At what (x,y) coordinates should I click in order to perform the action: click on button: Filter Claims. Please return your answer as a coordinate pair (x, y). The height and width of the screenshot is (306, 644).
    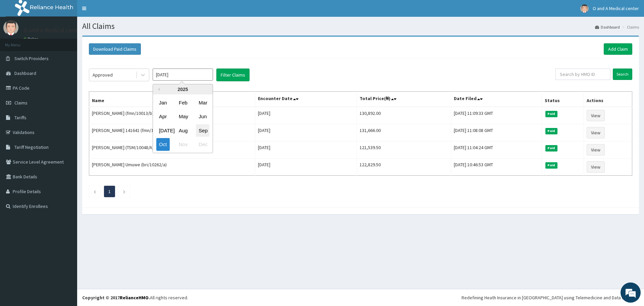
    Looking at the image, I should click on (233, 75).